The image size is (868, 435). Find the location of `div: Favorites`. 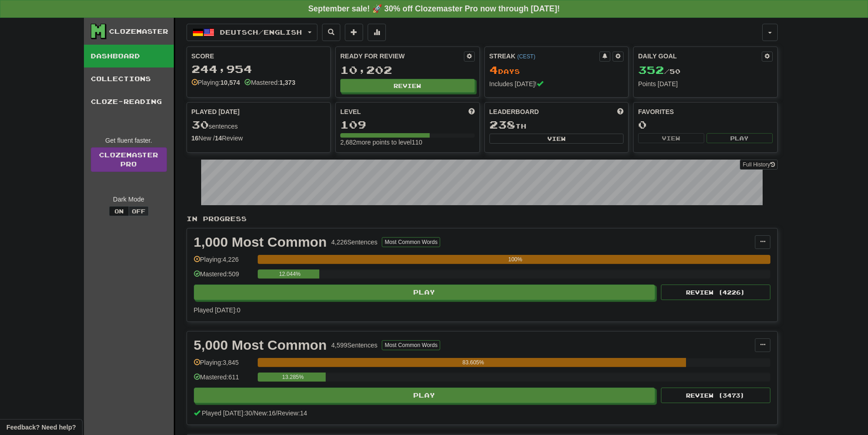

div: Favorites is located at coordinates (705, 111).